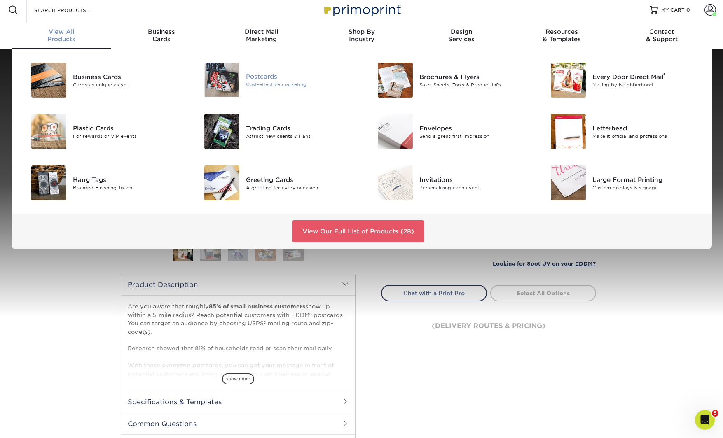 The image size is (723, 438). I want to click on div: Marketing, so click(261, 35).